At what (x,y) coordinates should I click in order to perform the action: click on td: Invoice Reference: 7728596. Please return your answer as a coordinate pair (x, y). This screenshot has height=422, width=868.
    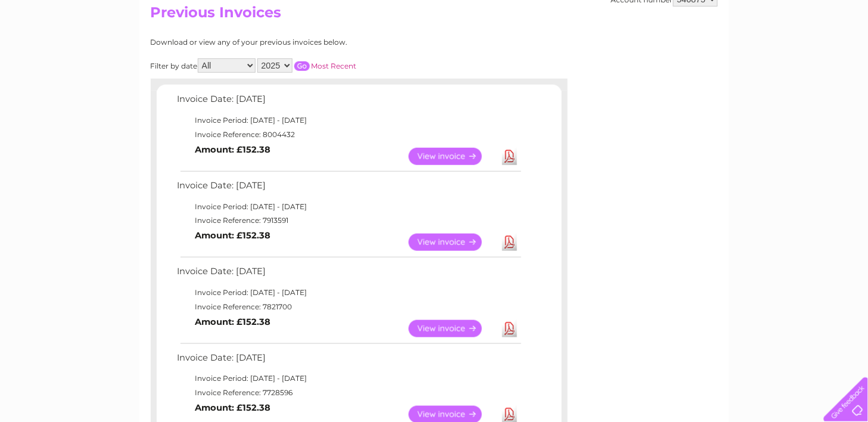
    Looking at the image, I should click on (349, 393).